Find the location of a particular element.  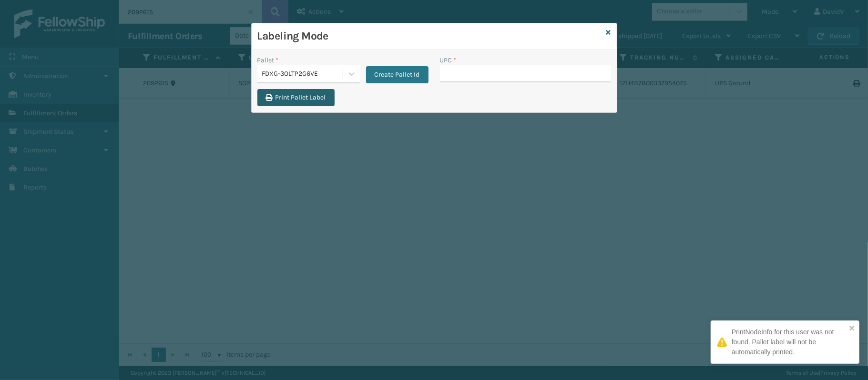

button: close is located at coordinates (852, 329).